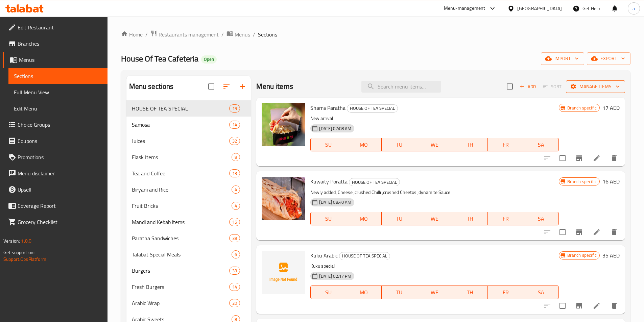 The width and height of the screenshot is (644, 322). I want to click on span: Fresh Burgers, so click(180, 286).